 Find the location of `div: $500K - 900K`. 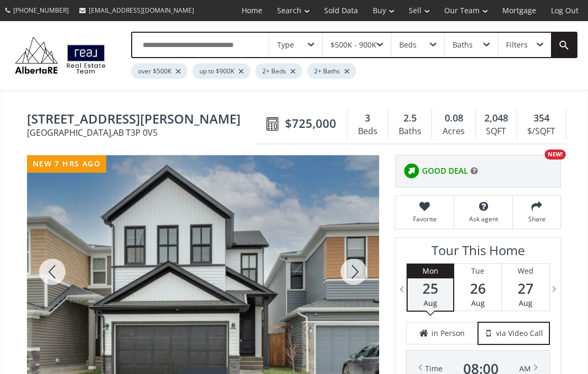

div: $500K - 900K is located at coordinates (353, 45).